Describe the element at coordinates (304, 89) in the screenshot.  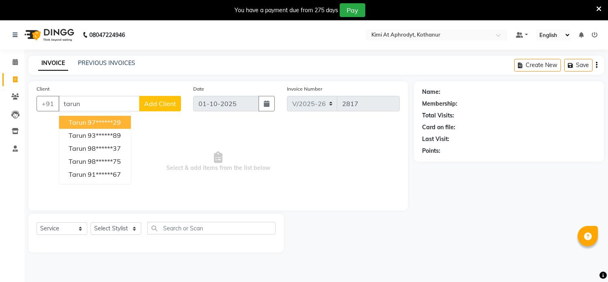
I see `label: Invoice Number` at that location.